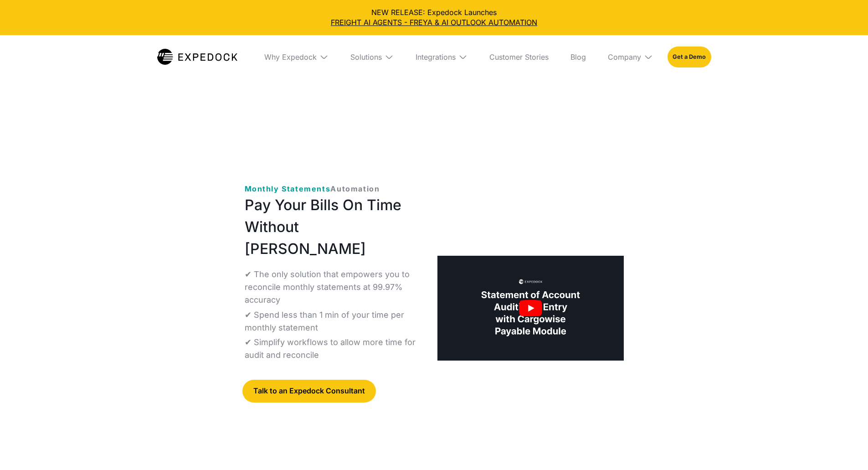  I want to click on a: Blog, so click(578, 57).